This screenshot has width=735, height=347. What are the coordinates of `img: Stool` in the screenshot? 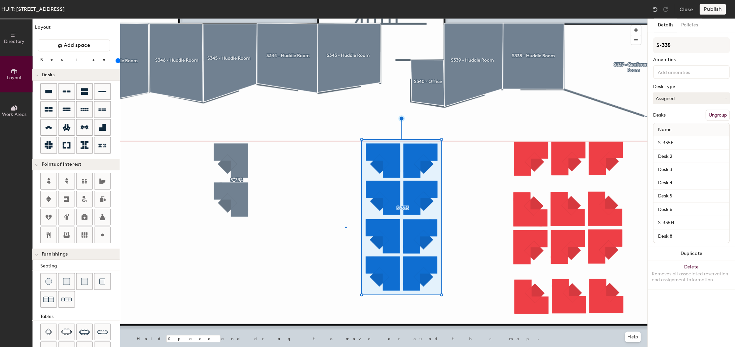 It's located at (53, 280).